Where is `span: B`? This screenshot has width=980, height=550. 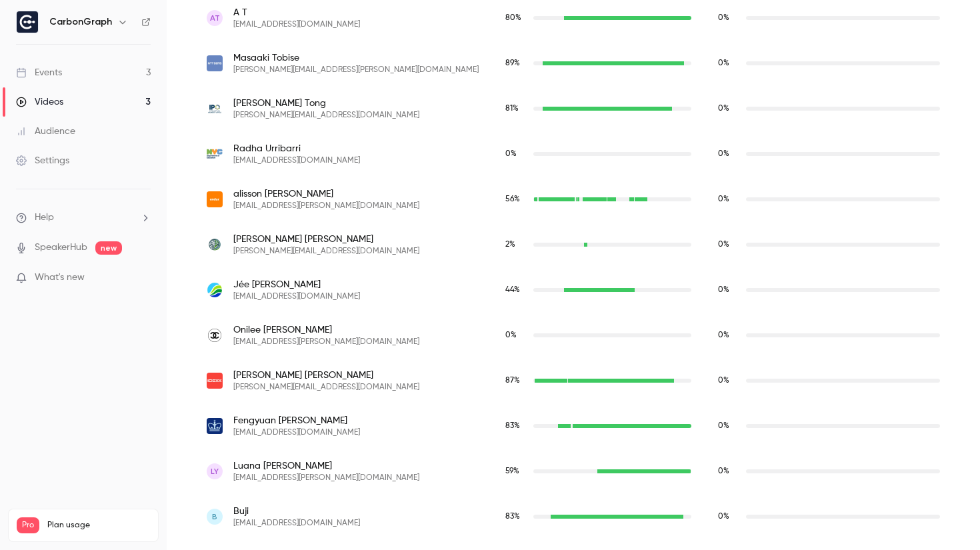
span: B is located at coordinates (215, 517).